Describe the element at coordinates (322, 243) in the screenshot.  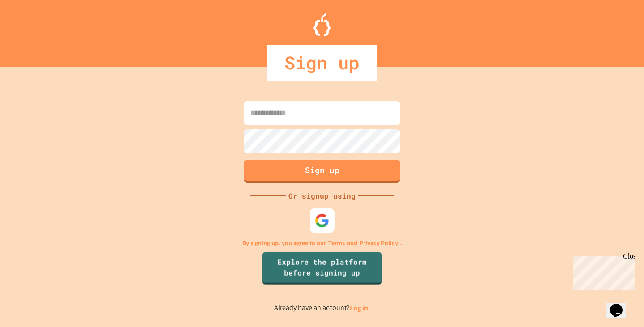
I see `p: By signing up, you agree to our and .` at that location.